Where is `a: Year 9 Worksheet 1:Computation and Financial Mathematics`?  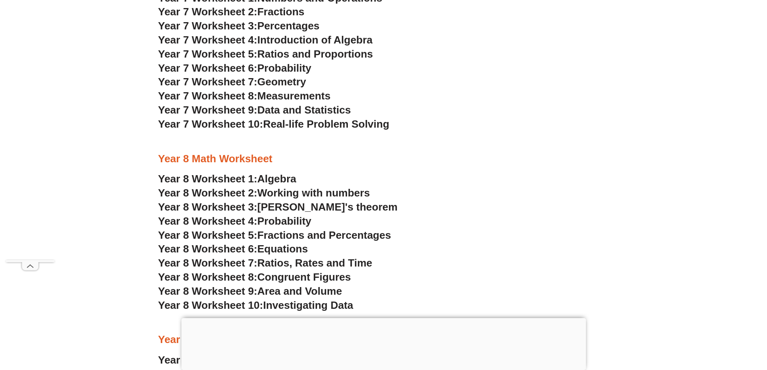
a: Year 9 Worksheet 1:Computation and Financial Mathematics is located at coordinates (308, 360).